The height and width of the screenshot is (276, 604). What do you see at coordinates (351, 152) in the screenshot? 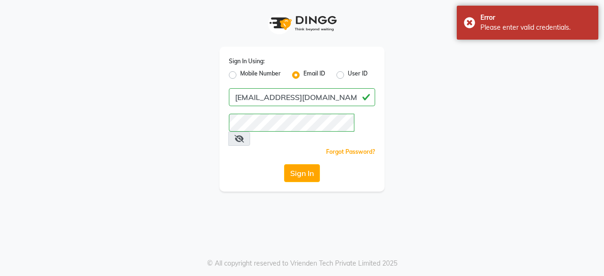
I see `a: Forgot Password?` at bounding box center [351, 152].